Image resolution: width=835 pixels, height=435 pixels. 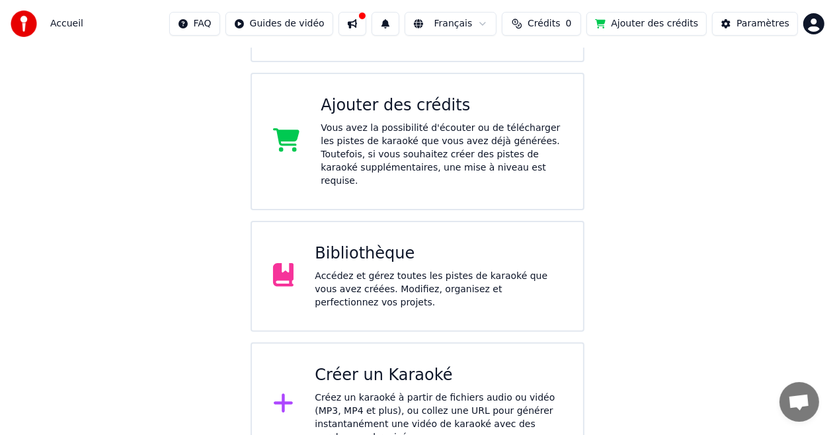 What do you see at coordinates (543, 24) in the screenshot?
I see `span: Crédits` at bounding box center [543, 24].